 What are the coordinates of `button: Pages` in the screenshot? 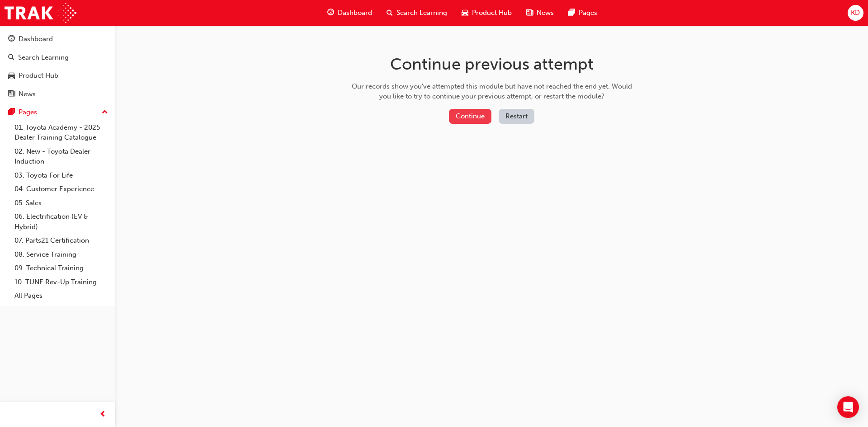 It's located at (57, 112).